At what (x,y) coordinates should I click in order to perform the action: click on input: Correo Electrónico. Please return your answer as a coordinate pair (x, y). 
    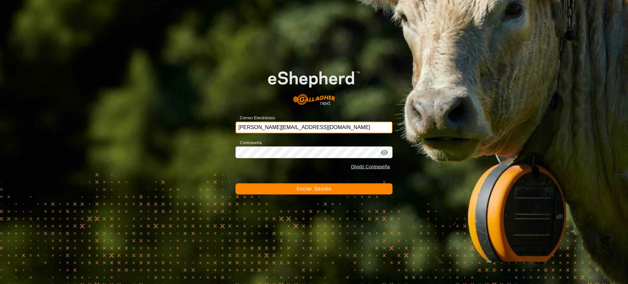
    Looking at the image, I should click on (314, 128).